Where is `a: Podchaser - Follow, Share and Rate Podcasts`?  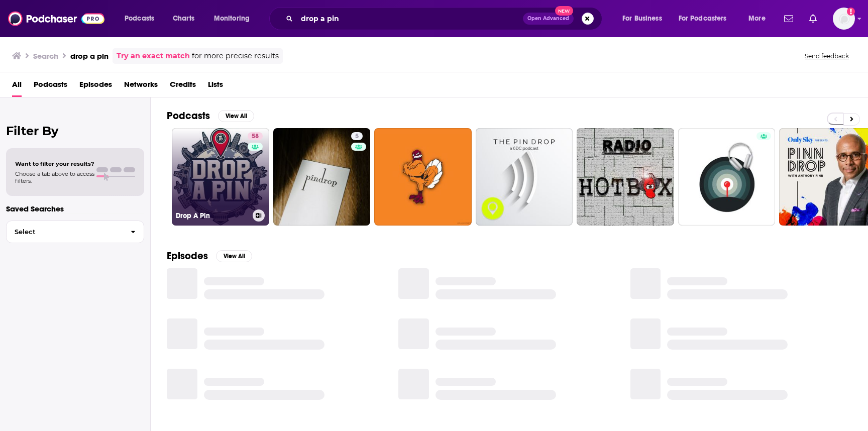
a: Podchaser - Follow, Share and Rate Podcasts is located at coordinates (56, 18).